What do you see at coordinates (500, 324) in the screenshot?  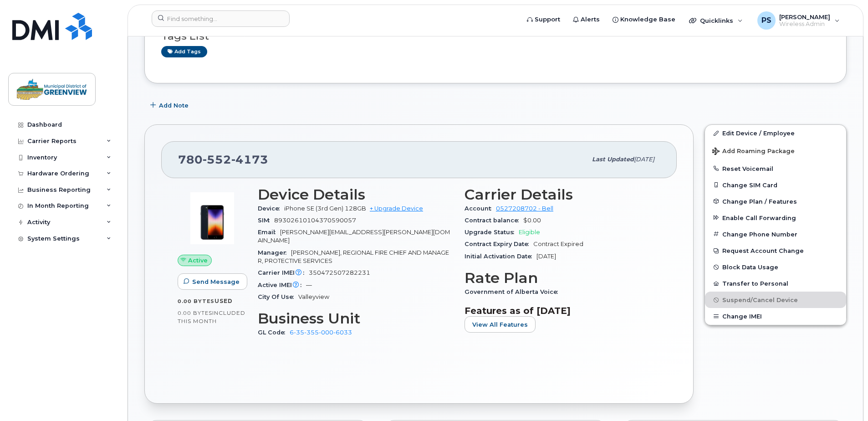 I see `span: View All Features` at bounding box center [500, 324].